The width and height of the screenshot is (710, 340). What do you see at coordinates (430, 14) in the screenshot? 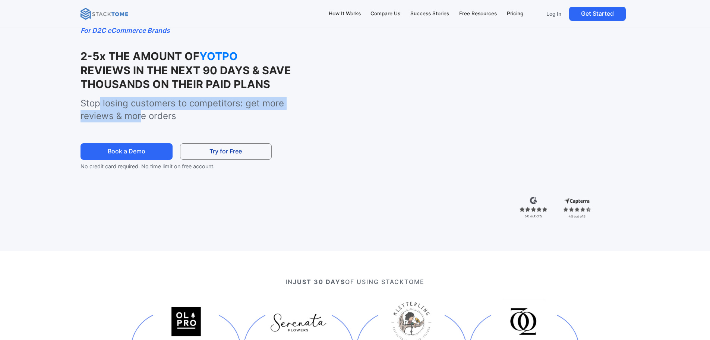
I see `div: Success Stories` at bounding box center [430, 14].